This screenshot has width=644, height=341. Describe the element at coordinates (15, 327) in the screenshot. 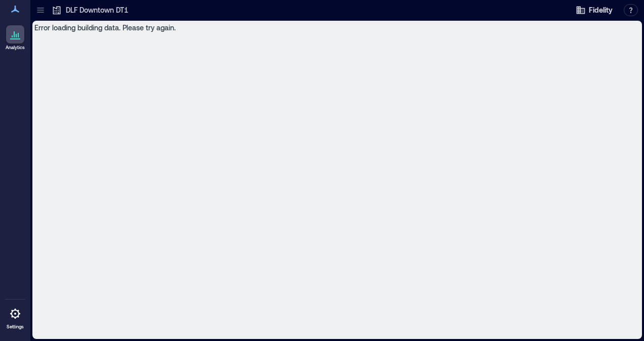

I see `p: Settings` at that location.